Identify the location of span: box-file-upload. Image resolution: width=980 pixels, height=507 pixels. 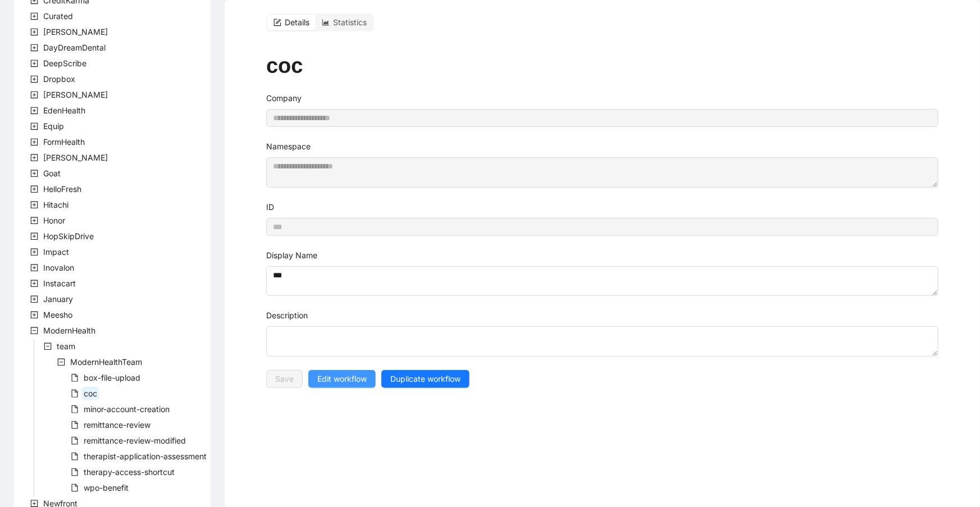
(112, 377).